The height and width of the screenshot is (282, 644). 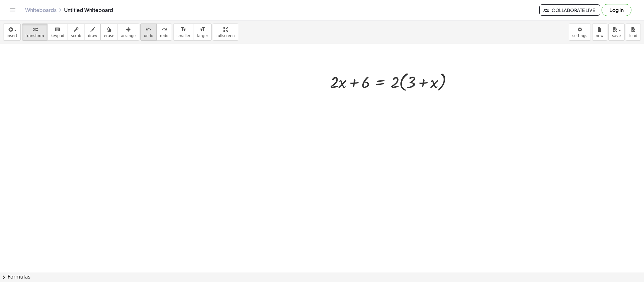 What do you see at coordinates (148, 36) in the screenshot?
I see `span: undo` at bounding box center [148, 36].